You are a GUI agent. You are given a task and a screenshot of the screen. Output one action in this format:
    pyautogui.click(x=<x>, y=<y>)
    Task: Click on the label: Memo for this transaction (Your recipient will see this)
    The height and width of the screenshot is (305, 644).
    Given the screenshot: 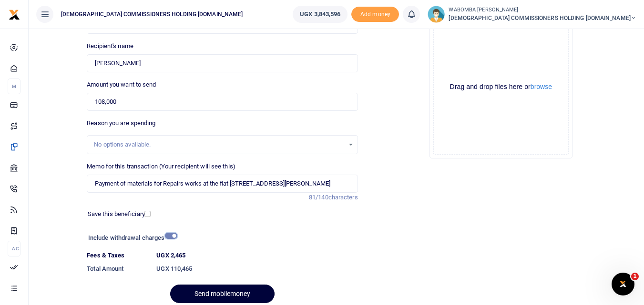 What is the action you would take?
    pyautogui.click(x=161, y=167)
    